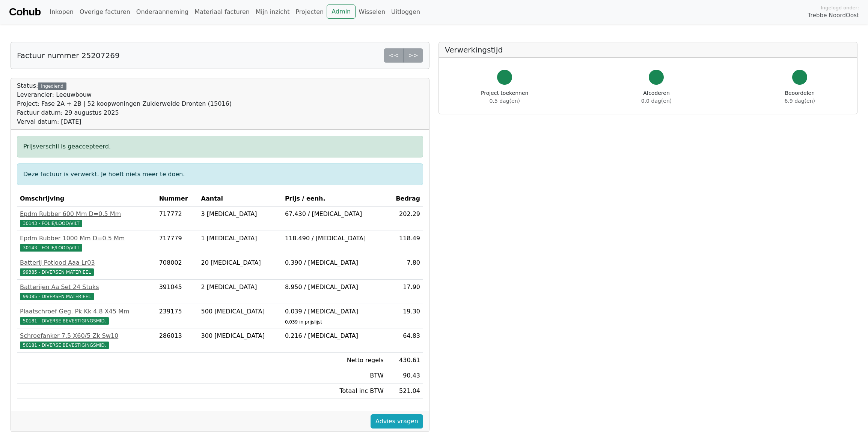 The height and width of the screenshot is (448, 868). Describe the element at coordinates (177, 243) in the screenshot. I see `td: 717779` at that location.